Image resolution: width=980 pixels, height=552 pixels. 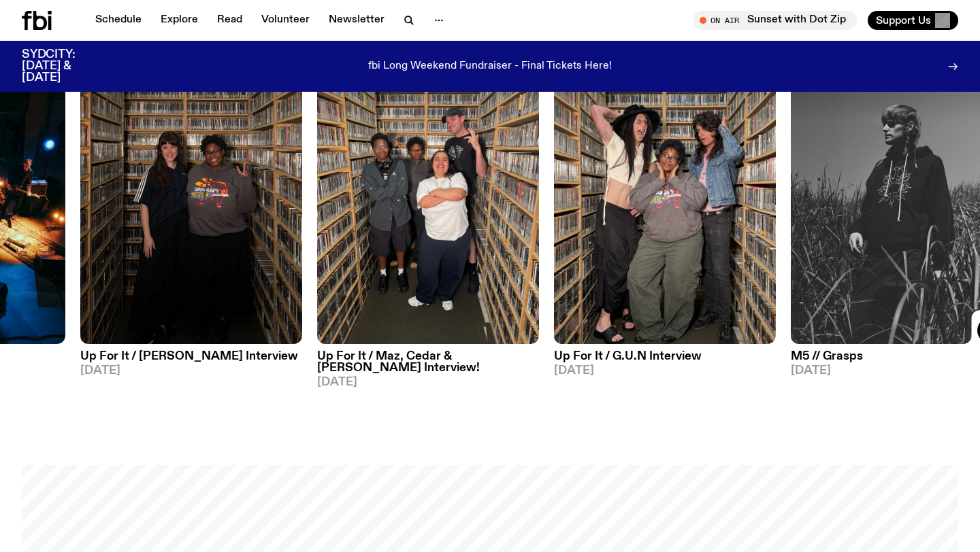 What do you see at coordinates (912, 21) in the screenshot?
I see `button: Support Us` at bounding box center [912, 21].